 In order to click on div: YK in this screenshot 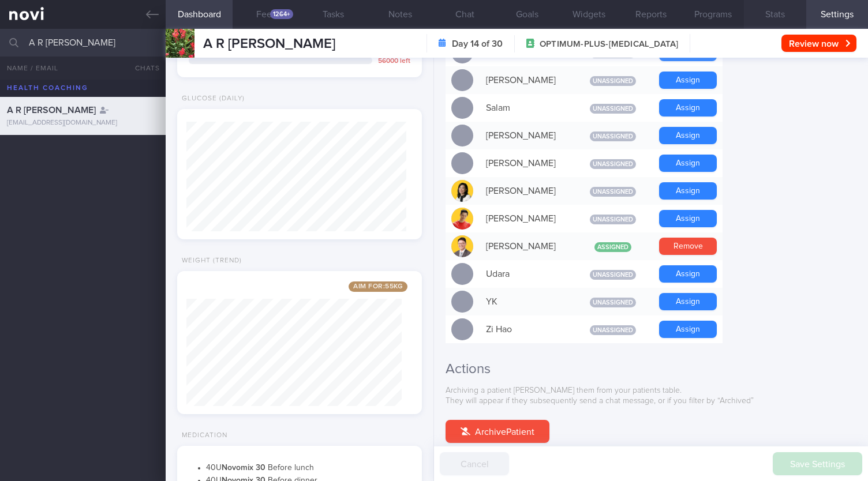, I will do `click(526, 302)`.